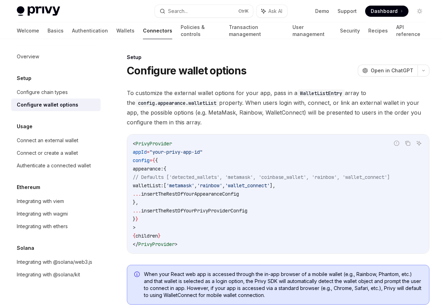 This screenshot has width=442, height=305. What do you see at coordinates (411, 31) in the screenshot?
I see `a: API reference` at bounding box center [411, 31].